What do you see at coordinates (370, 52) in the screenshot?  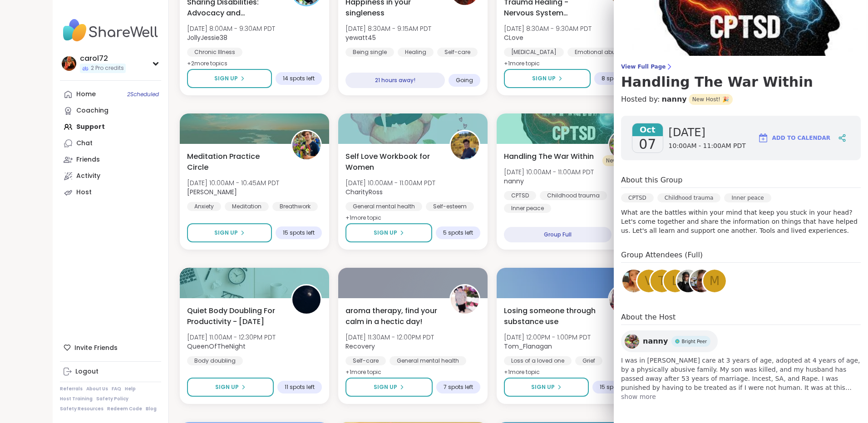 I see `div: Being single` at bounding box center [370, 52].